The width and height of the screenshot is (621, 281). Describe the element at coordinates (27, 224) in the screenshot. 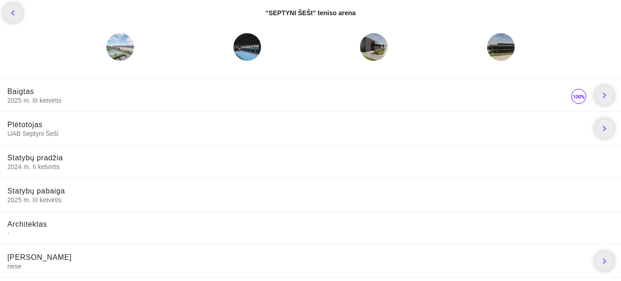

I see `span: Architektas` at that location.